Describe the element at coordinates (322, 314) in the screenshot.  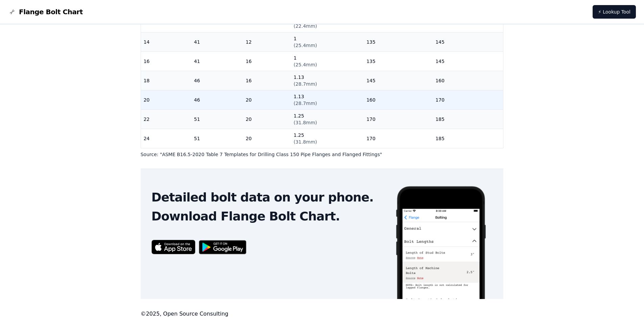
I see `footer: © 2025 , Open Source Consulting` at that location.